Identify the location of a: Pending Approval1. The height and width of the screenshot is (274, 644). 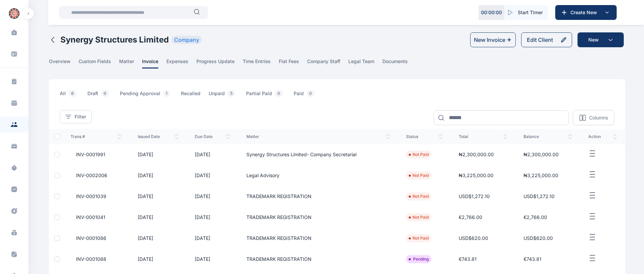
(150, 96).